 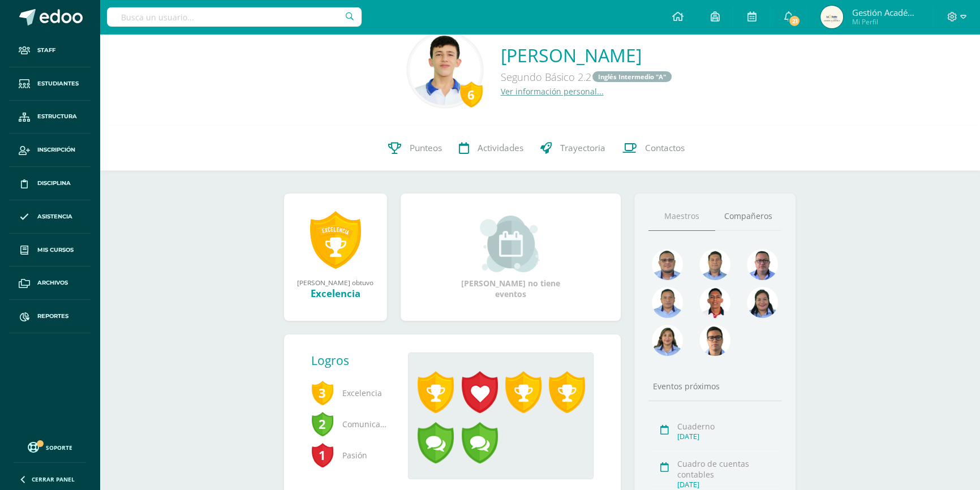 What do you see at coordinates (351, 424) in the screenshot?
I see `span: Comunicación` at bounding box center [351, 424].